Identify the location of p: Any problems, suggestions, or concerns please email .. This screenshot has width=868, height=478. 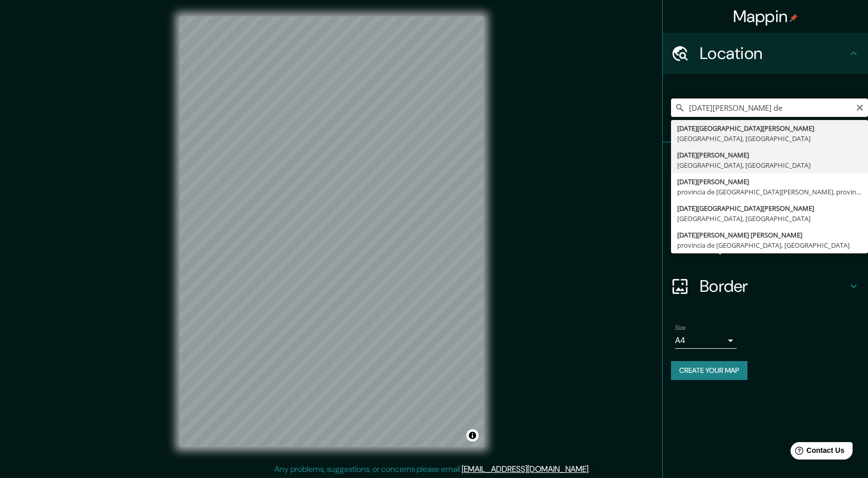
(432, 470).